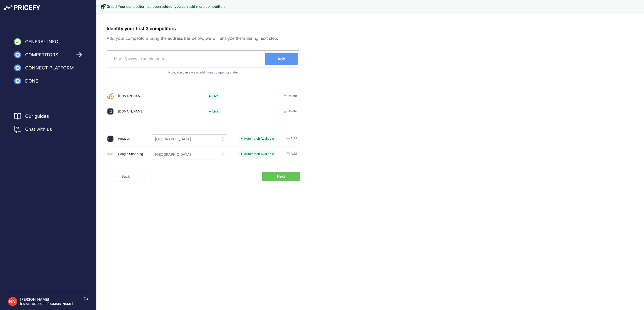  Describe the element at coordinates (22, 8) in the screenshot. I see `img: Pricefy Logo` at that location.